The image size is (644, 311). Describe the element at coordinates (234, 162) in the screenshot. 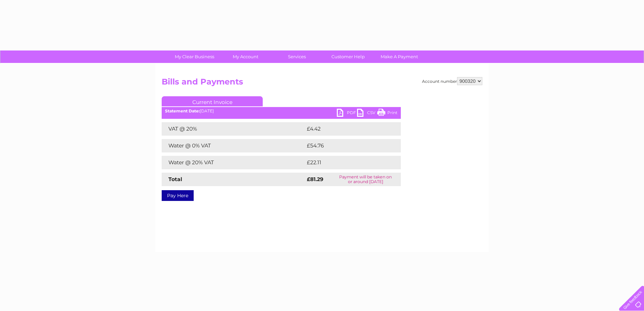

I see `td: Water @ 20% VAT` at that location.